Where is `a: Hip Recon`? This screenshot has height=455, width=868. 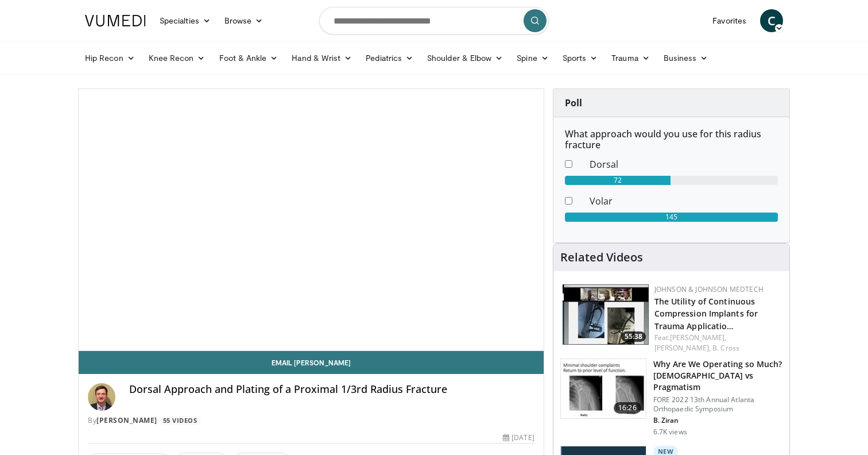 a: Hip Recon is located at coordinates (109, 58).